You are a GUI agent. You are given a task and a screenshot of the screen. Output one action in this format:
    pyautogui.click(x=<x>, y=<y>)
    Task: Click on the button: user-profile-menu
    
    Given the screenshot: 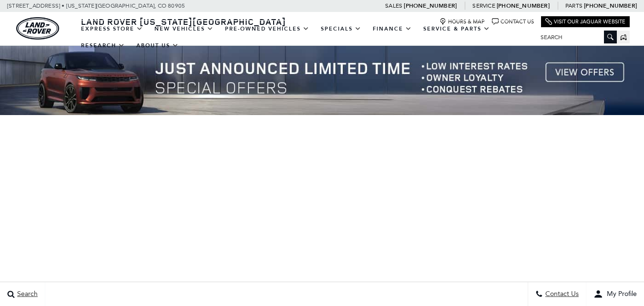 What is the action you would take?
    pyautogui.click(x=615, y=294)
    